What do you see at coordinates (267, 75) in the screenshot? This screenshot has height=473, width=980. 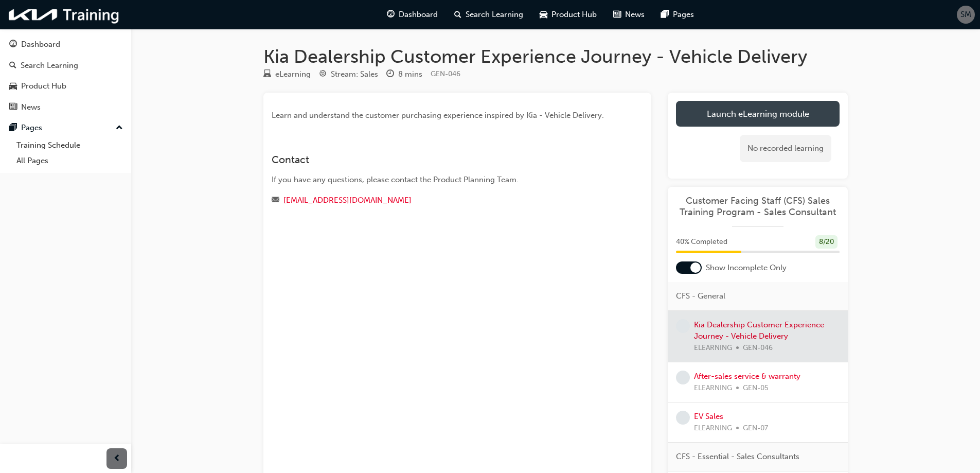 I see `span: learningResourceType_ELEARNING-icon` at bounding box center [267, 75].